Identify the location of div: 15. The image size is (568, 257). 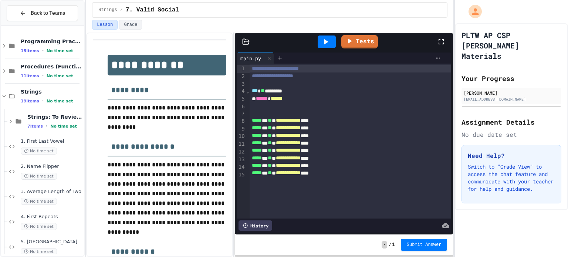
(241, 175).